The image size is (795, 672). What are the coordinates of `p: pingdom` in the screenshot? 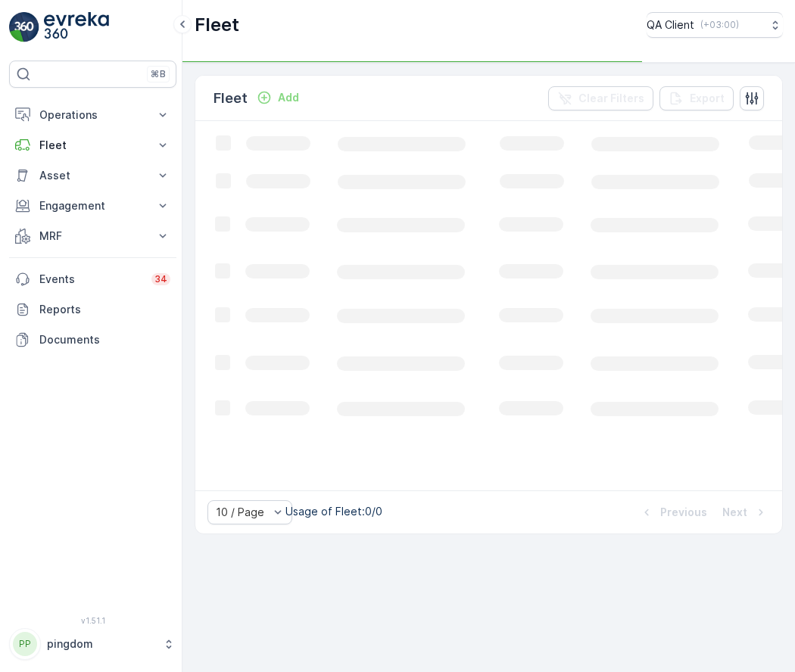 It's located at (101, 644).